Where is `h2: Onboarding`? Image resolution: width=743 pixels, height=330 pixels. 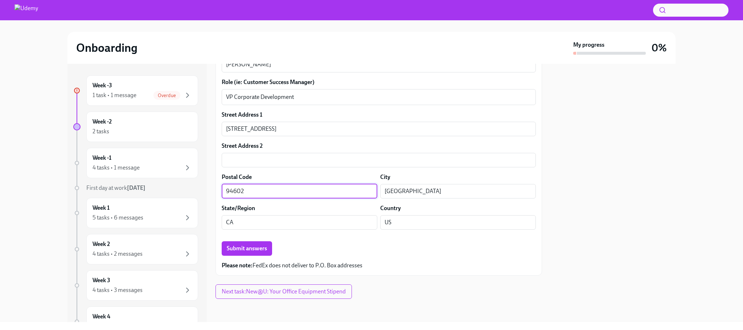 h2: Onboarding is located at coordinates (107, 48).